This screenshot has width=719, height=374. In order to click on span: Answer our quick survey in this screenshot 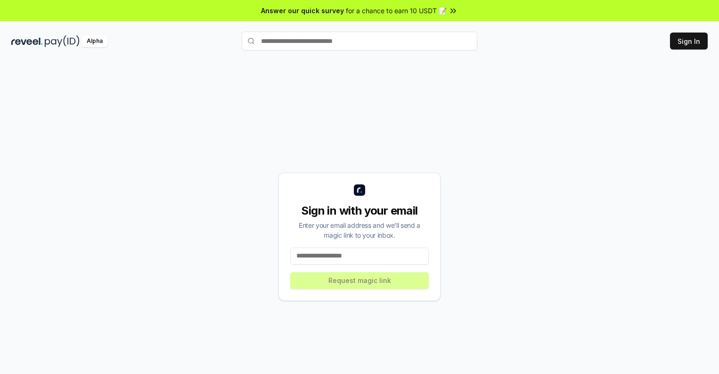, I will do `click(302, 10)`.